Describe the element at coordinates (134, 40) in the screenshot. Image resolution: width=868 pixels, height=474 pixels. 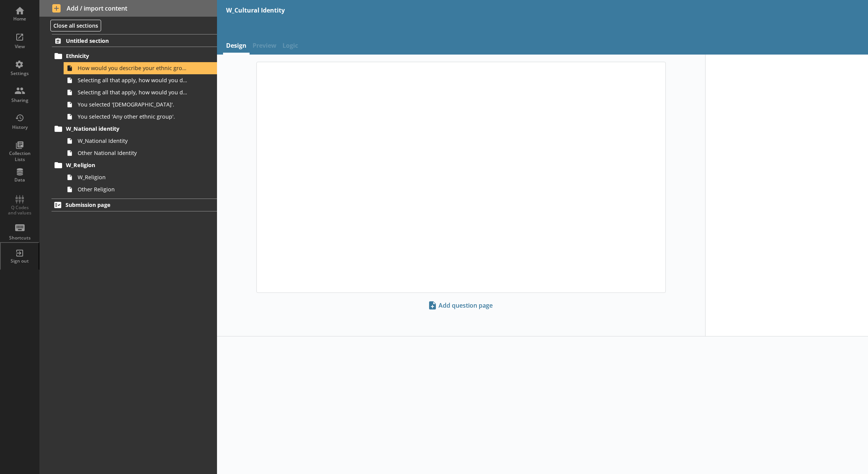
I see `a: Untitled section` at that location.